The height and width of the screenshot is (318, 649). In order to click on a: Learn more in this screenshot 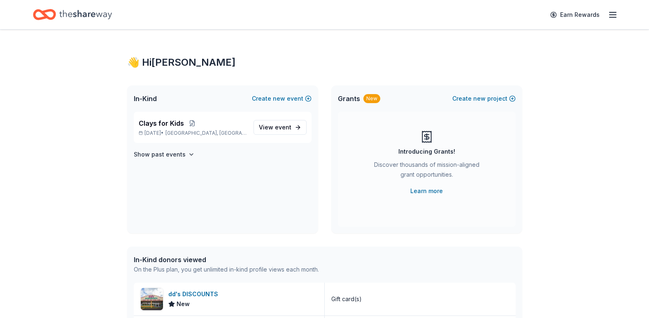, I will do `click(426, 191)`.